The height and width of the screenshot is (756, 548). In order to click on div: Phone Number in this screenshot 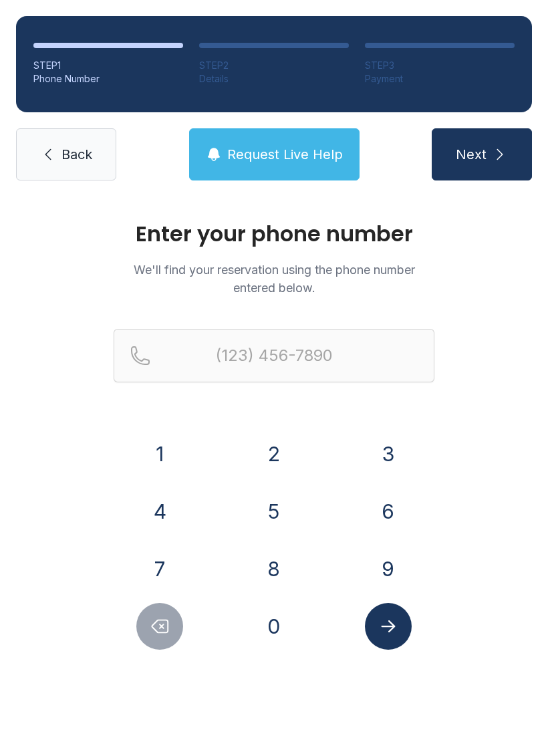, I will do `click(108, 79)`.